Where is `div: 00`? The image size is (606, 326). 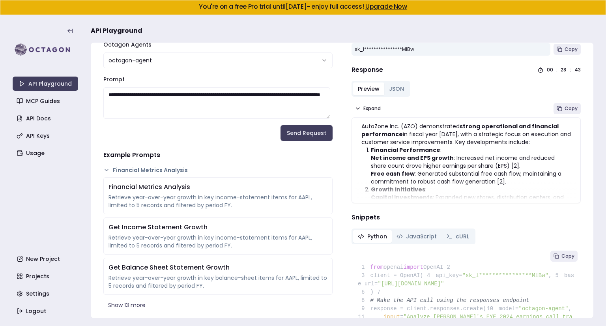 div: 00 is located at coordinates (550, 70).